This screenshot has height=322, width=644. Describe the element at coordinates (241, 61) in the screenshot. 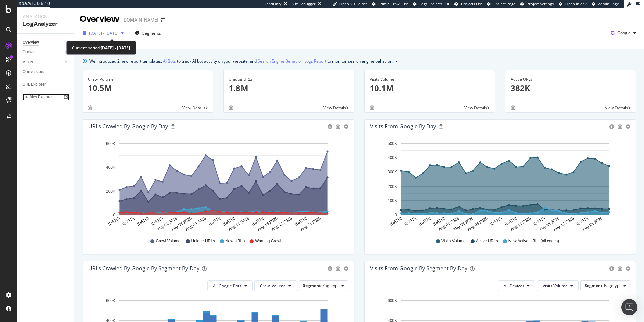

I see `div: We introduced 2 new report templates: to track AI bot activity on your website, and to monitor se...` at that location.